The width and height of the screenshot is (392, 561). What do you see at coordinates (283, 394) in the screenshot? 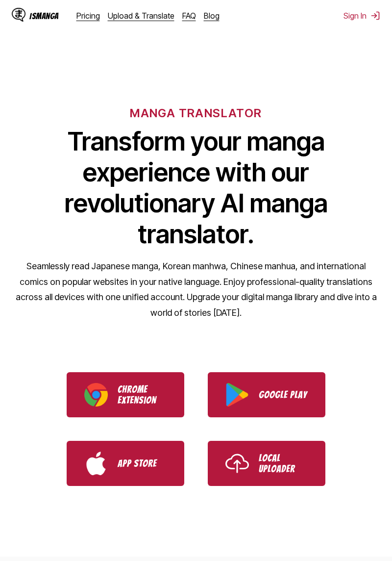
I see `p: Google Play` at bounding box center [283, 394].